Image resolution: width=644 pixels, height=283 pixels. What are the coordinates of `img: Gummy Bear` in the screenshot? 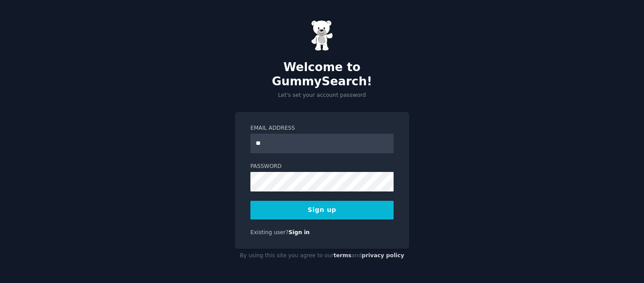 It's located at (322, 35).